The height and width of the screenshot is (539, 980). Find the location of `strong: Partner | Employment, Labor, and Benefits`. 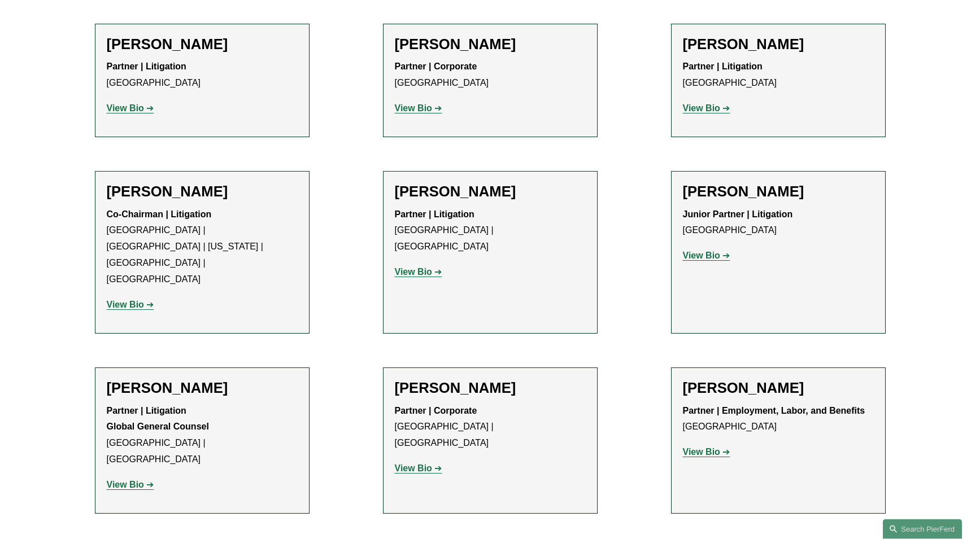

strong: Partner | Employment, Labor, and Benefits is located at coordinates (773, 410).